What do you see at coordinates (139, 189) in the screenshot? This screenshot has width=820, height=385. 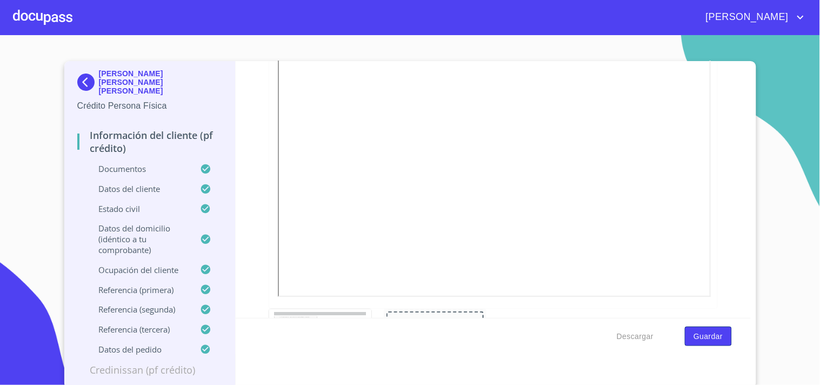 I see `p: Datos del cliente` at bounding box center [139, 189].